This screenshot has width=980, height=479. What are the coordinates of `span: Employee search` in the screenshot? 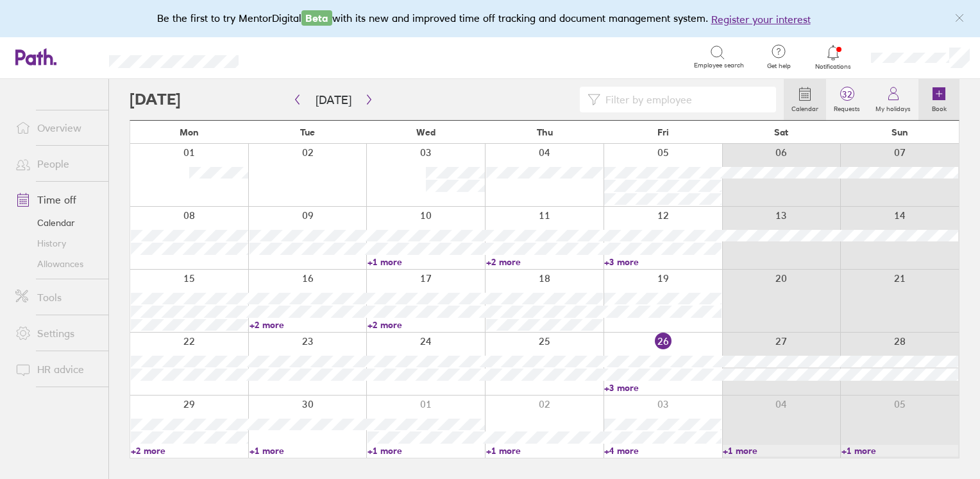 It's located at (719, 66).